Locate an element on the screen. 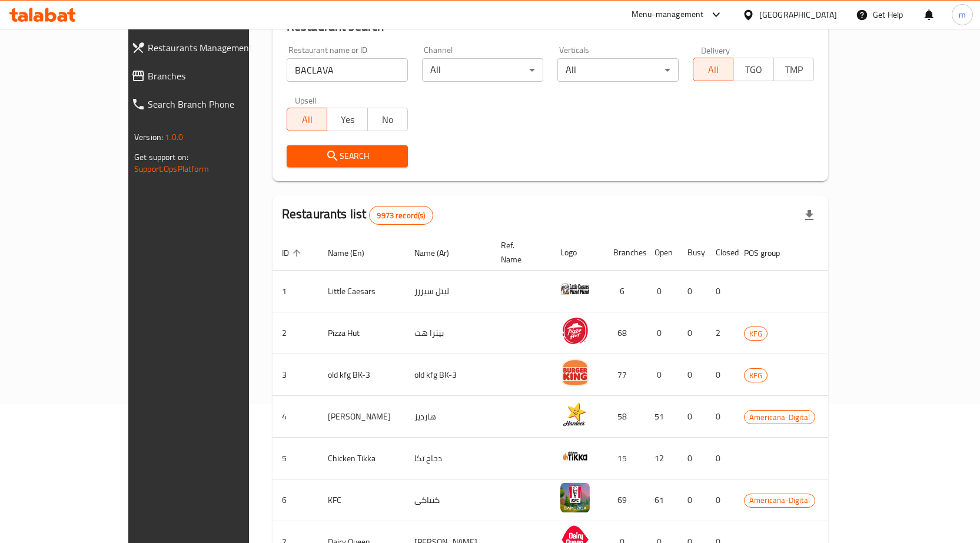  td: 58 is located at coordinates (625, 417).